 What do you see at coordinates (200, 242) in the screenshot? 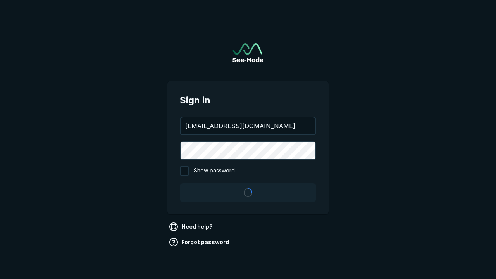
I see `a: Forgot password` at bounding box center [200, 242].